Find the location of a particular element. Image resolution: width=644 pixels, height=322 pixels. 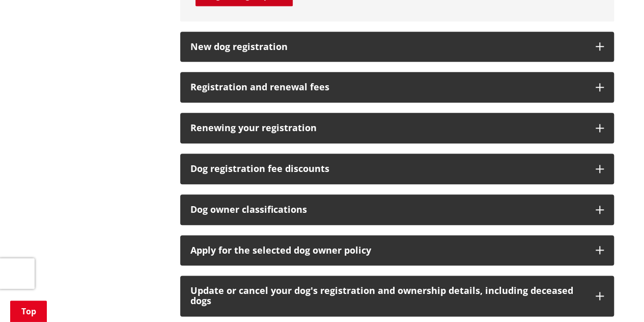

button: Update or cancel your dog's registration and ownership details, including deceased dogs is located at coordinates (397, 296).